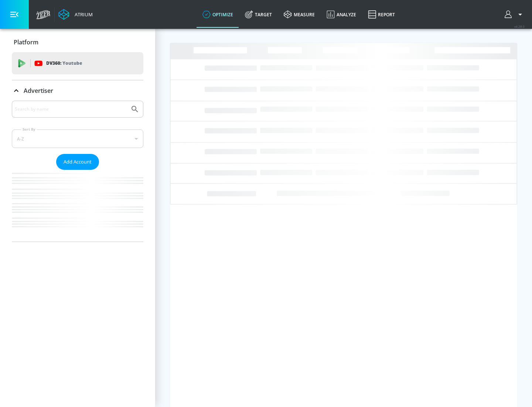 Image resolution: width=532 pixels, height=407 pixels. Describe the element at coordinates (77, 161) in the screenshot. I see `button: Add Account` at that location.